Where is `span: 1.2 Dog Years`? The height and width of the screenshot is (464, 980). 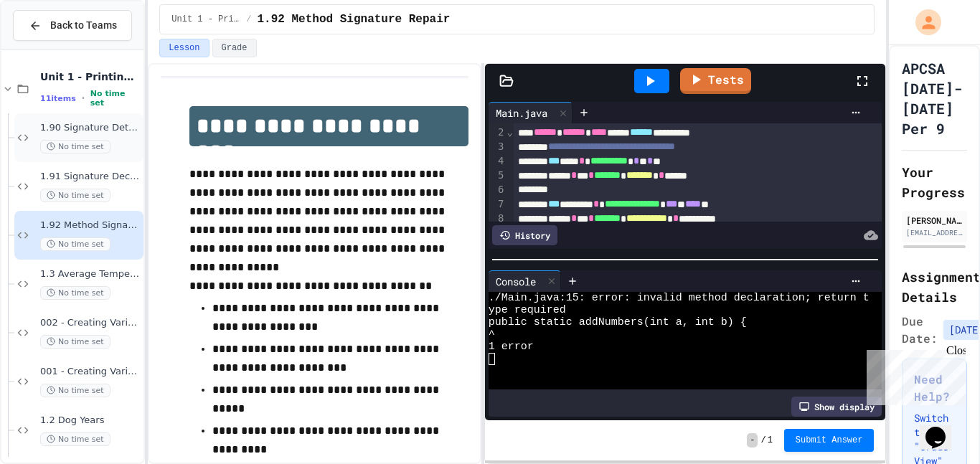 span: 1.2 Dog Years is located at coordinates (91, 421).